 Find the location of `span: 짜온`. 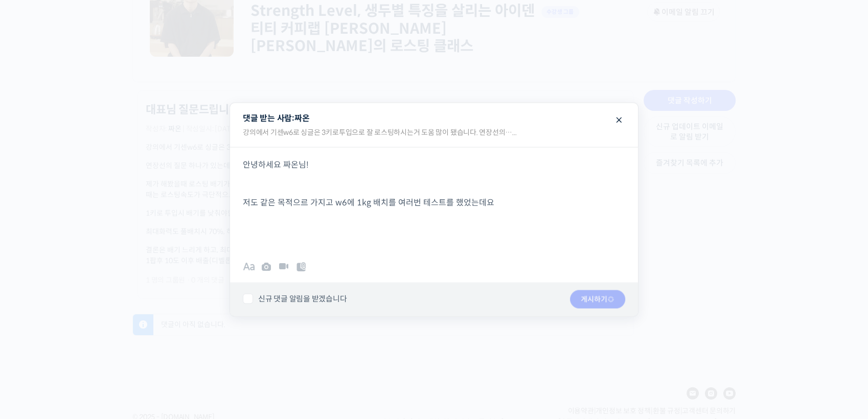

span: 짜온 is located at coordinates (302, 118).